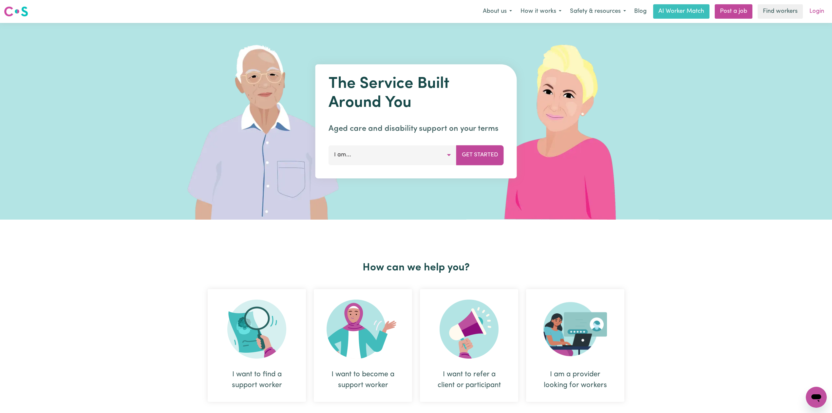 This screenshot has width=832, height=413. I want to click on a: Find workers, so click(780, 11).